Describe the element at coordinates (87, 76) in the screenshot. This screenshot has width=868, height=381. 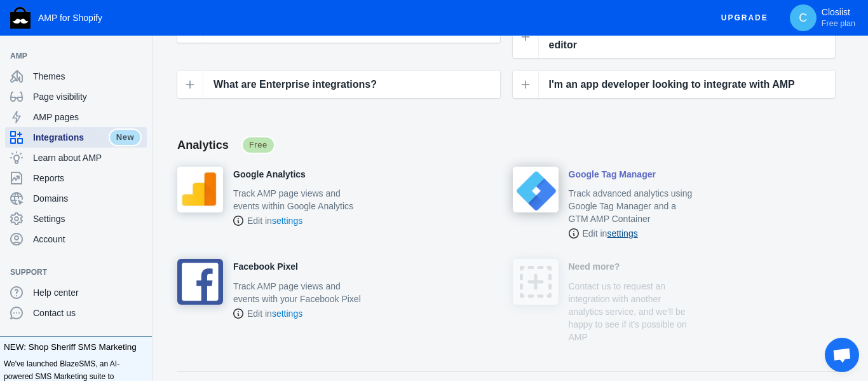
I see `span: Themes` at that location.